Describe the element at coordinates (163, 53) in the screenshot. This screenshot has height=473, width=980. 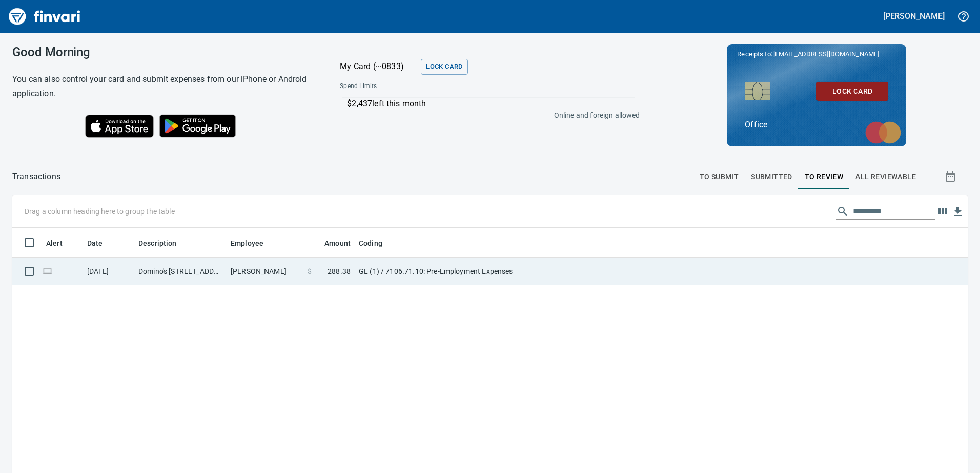
I see `h3: Good Morning` at that location.